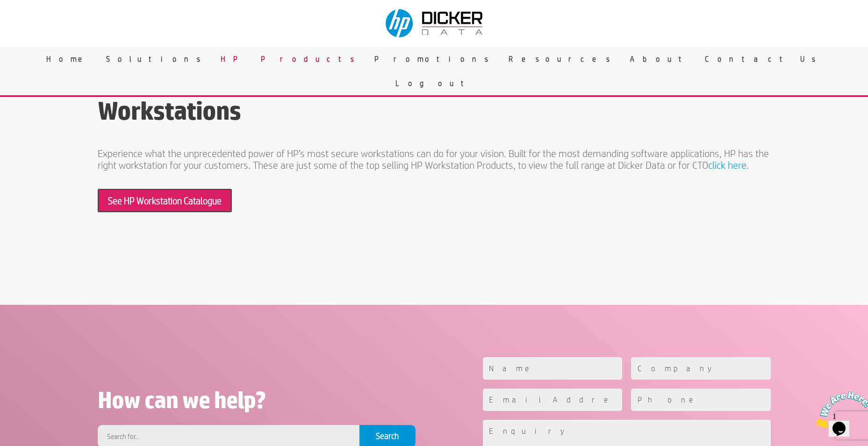 This screenshot has height=446, width=868. I want to click on p: Experience what the unprecedented power of HP’s most secure workstations can do for your vision. ..., so click(434, 159).